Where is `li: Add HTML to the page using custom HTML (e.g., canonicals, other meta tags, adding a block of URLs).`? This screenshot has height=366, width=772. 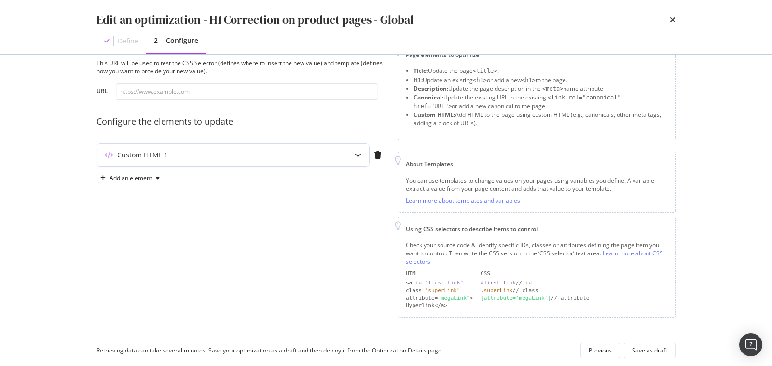 li: Add HTML to the page using custom HTML (e.g., canonicals, other meta tags, adding a block of URLs). is located at coordinates (541, 119).